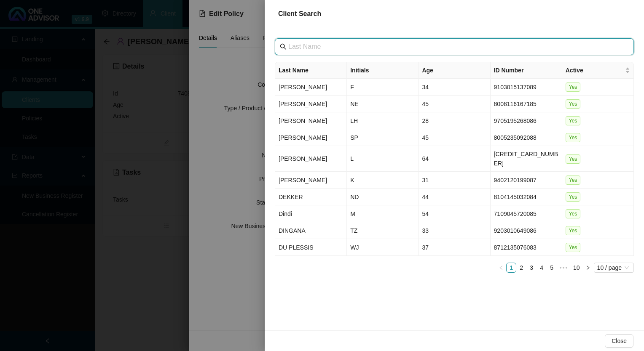  Describe the element at coordinates (311, 214) in the screenshot. I see `td: Dindi` at that location.